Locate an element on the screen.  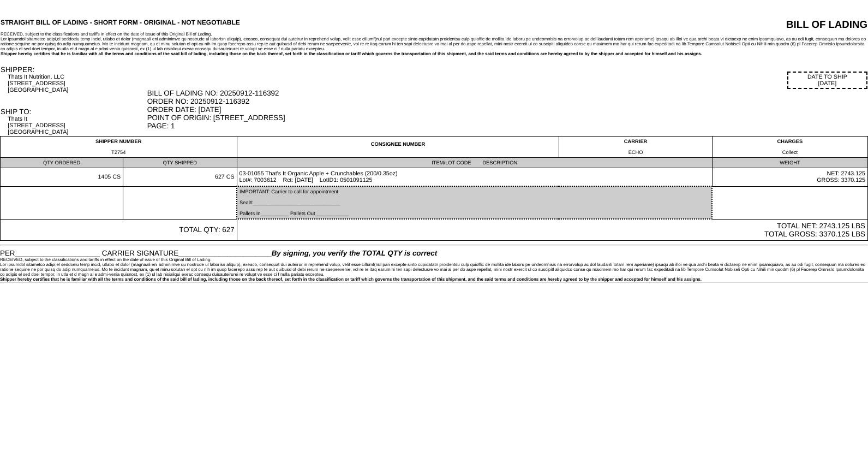
td: 627 CS is located at coordinates (180, 177).